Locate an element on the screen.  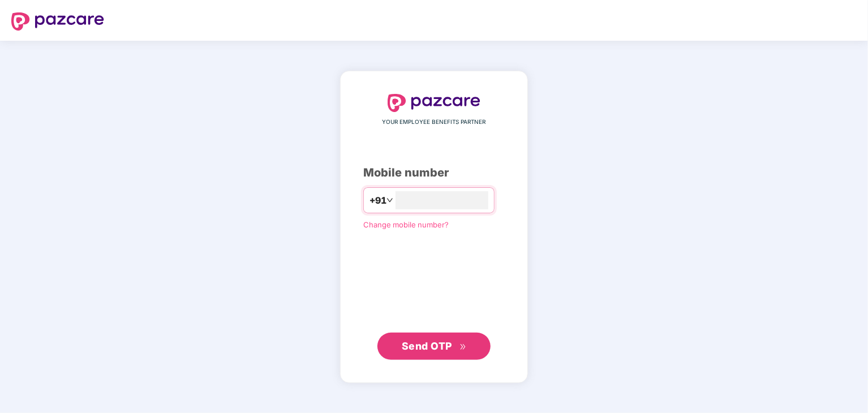
span: down is located at coordinates (390, 201).